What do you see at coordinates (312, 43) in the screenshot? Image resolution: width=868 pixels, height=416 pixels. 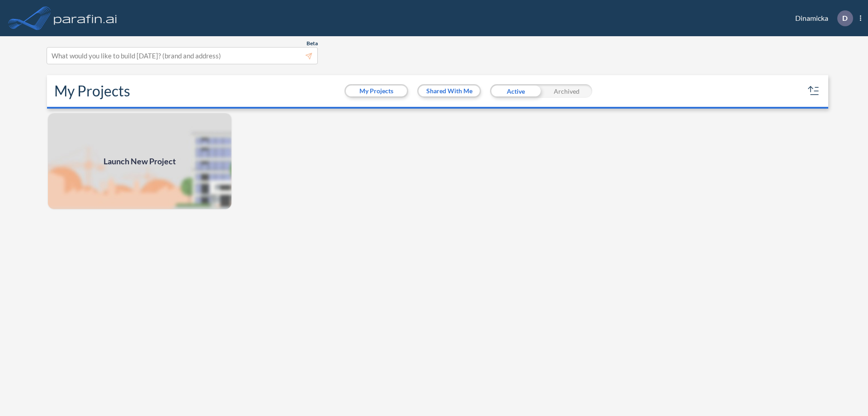 I see `span: Beta` at bounding box center [312, 43].